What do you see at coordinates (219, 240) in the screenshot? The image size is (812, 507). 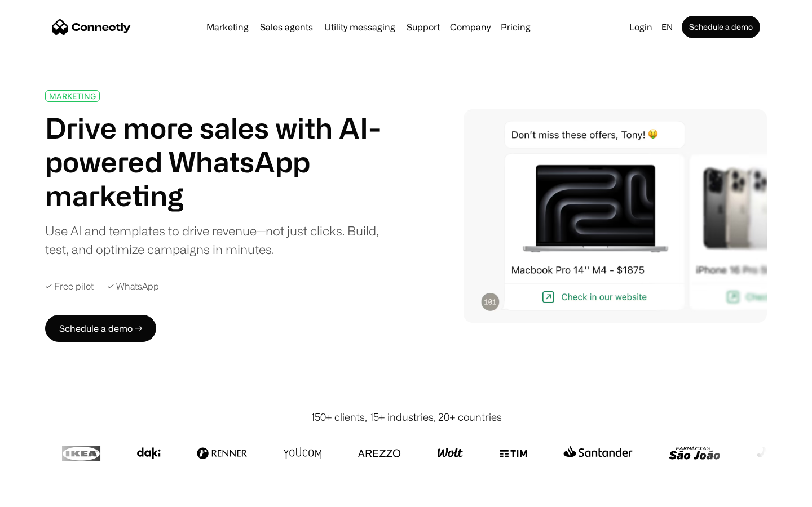 I see `div: Use AI and templates to drive revenue—not just clicks. Build, test, and optimize campaigns in min...` at bounding box center [219, 240].